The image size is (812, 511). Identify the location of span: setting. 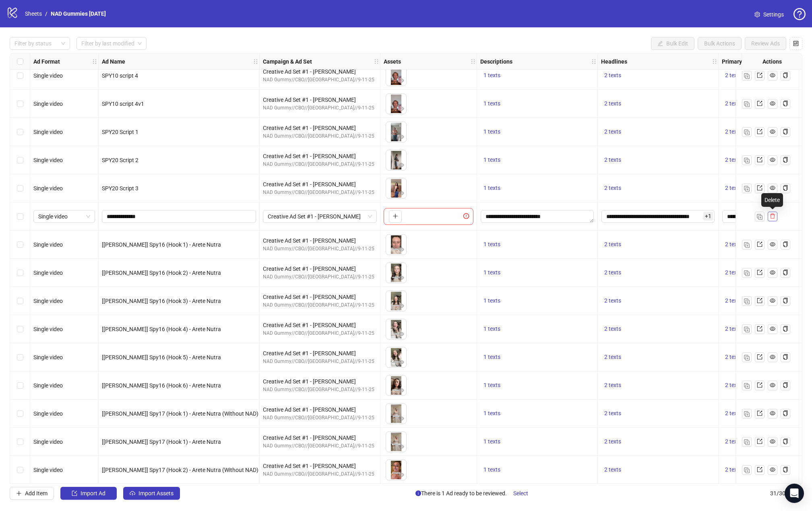
(757, 15).